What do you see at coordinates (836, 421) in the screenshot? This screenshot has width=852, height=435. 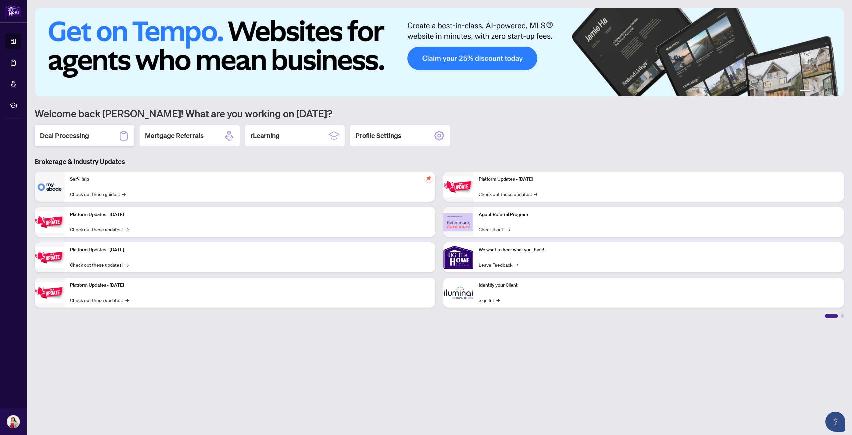 I see `button: Open asap` at bounding box center [836, 421].